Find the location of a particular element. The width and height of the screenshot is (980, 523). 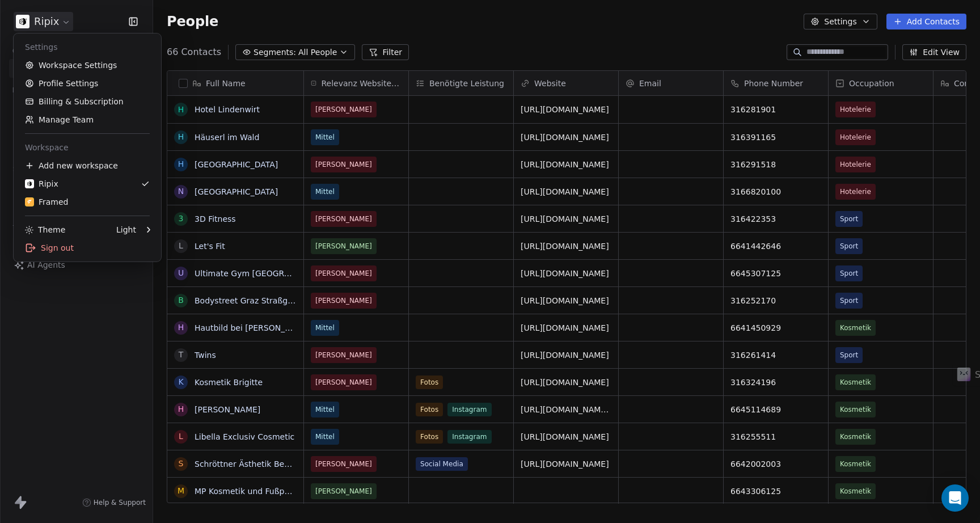

div: Theme is located at coordinates (45, 230).